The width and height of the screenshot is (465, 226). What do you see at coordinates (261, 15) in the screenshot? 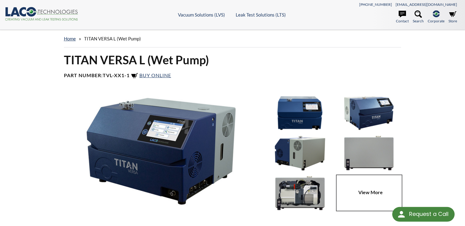
I see `a: Leak Test Solutions (LTS)` at bounding box center [261, 15].